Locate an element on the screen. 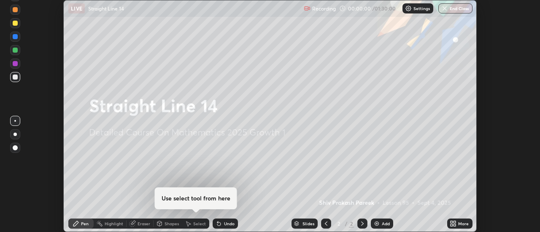 Image resolution: width=540 pixels, height=232 pixels. p: Straight Line 14 is located at coordinates (106, 8).